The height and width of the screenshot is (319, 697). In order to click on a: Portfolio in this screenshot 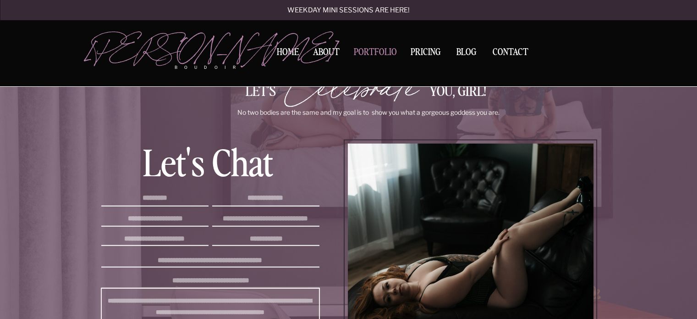, I will do `click(376, 54)`.